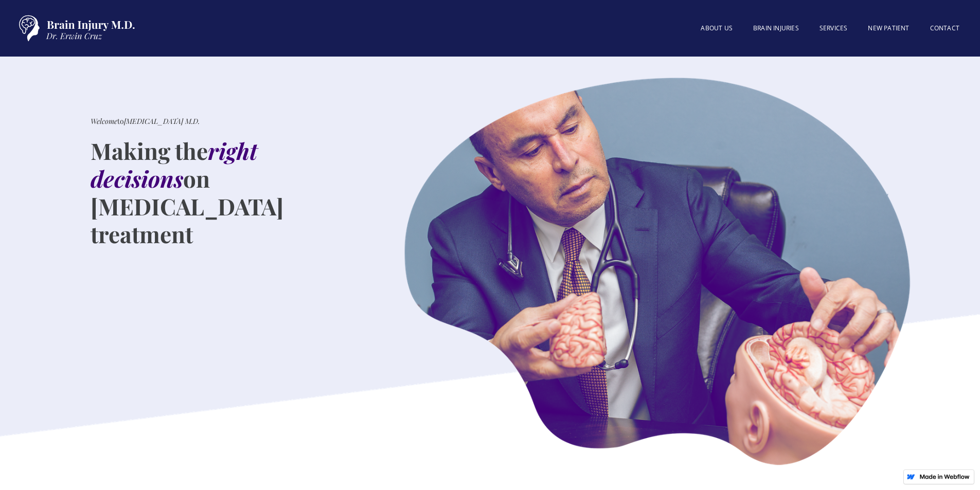 This screenshot has height=490, width=980. Describe the element at coordinates (944, 476) in the screenshot. I see `img: Made in Webflow` at that location.